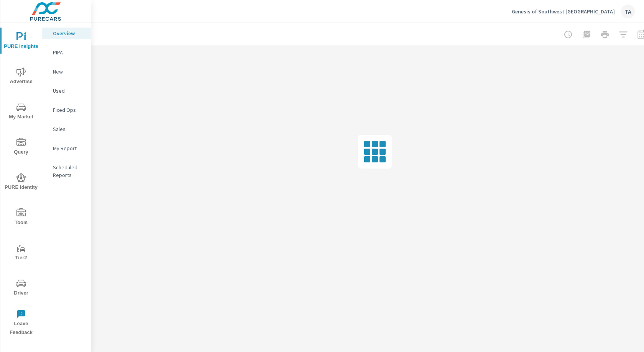 The height and width of the screenshot is (352, 644). I want to click on span: PURE Insights, so click(21, 41).